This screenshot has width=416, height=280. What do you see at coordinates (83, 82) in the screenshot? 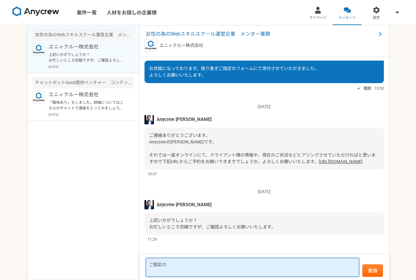
I see `div: チャットボットSaaS提供ベンチャー コンテンツマーケター` at bounding box center [83, 82].